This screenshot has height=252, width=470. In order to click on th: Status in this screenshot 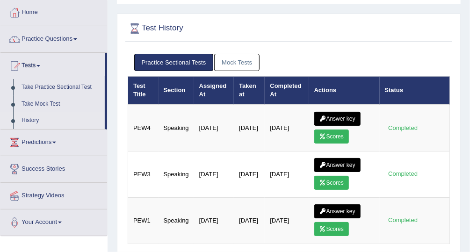, I will do `click(415, 90)`.